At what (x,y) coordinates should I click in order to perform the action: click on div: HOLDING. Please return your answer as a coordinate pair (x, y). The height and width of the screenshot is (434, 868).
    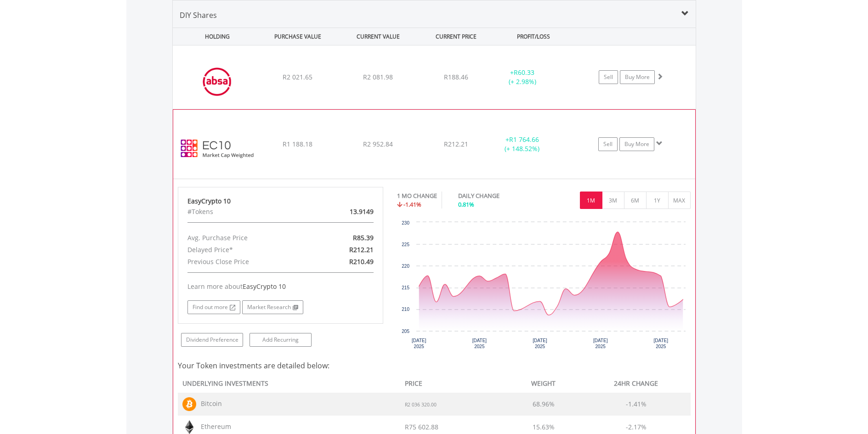
    Looking at the image, I should click on (215, 36).